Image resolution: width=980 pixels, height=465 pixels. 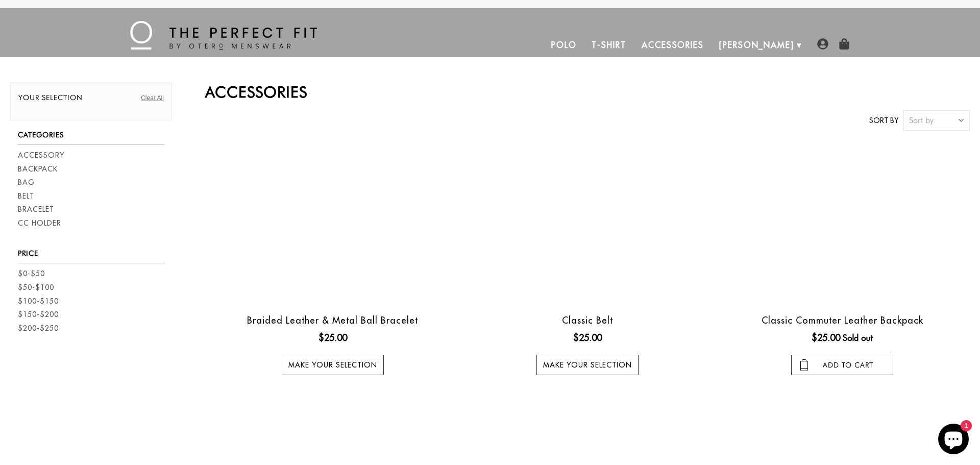 What do you see at coordinates (38, 301) in the screenshot?
I see `a: $100-$150` at bounding box center [38, 301].